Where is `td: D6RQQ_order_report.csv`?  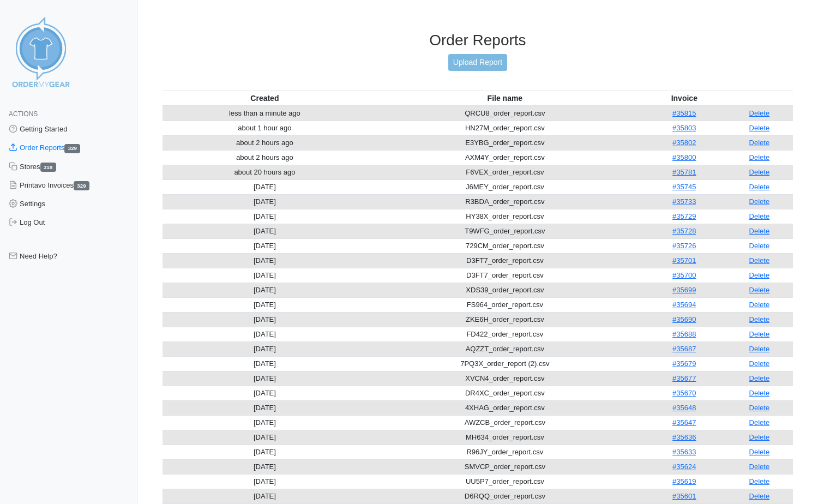
td: D6RQQ_order_report.csv is located at coordinates (505, 496).